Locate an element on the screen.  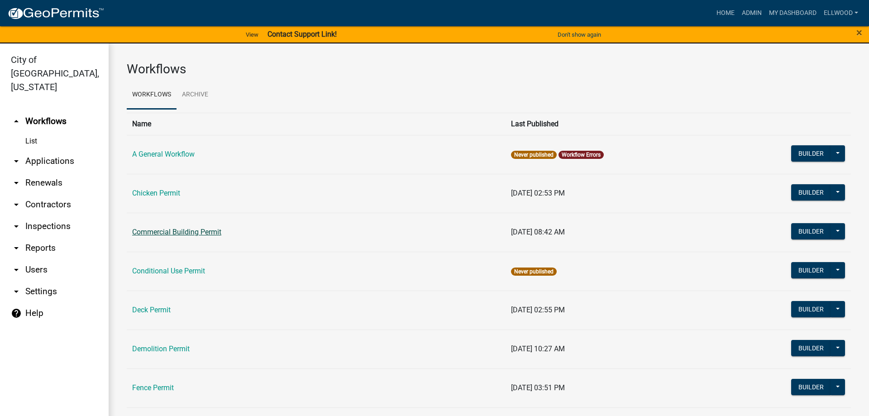
a: Fence Permit is located at coordinates (153, 387).